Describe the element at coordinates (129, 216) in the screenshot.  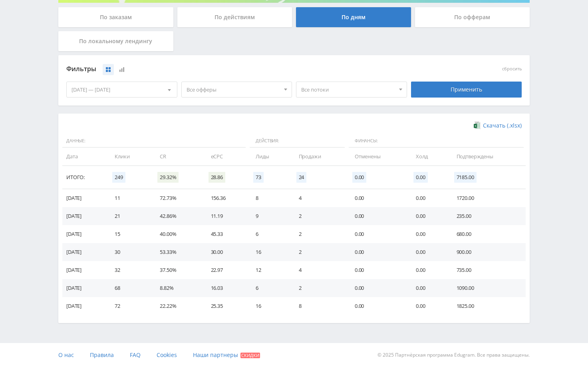
I see `td: 21` at that location.